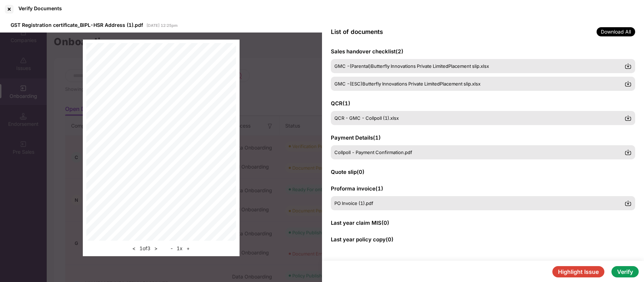 This screenshot has width=644, height=282. What do you see at coordinates (407, 83) in the screenshot?
I see `span: GMC -(ESC)Butterfly Innovations Private LimitedPlacement slip.xlsx` at bounding box center [407, 83].